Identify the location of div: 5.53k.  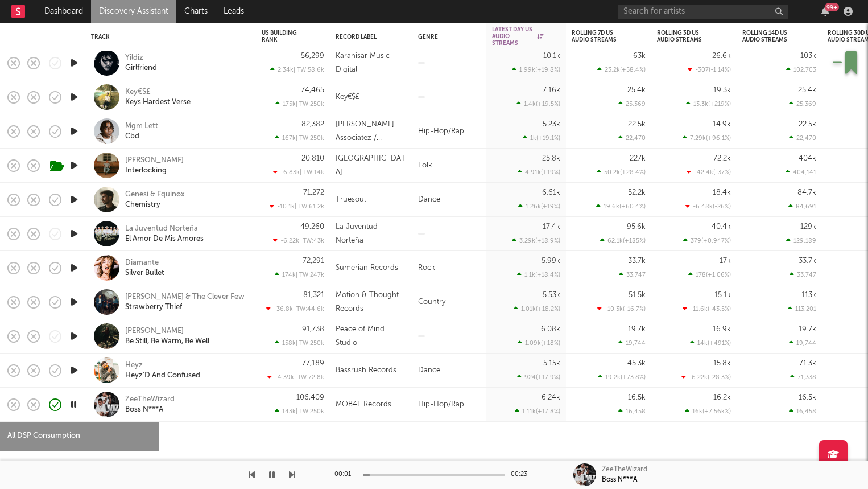
(551, 295).